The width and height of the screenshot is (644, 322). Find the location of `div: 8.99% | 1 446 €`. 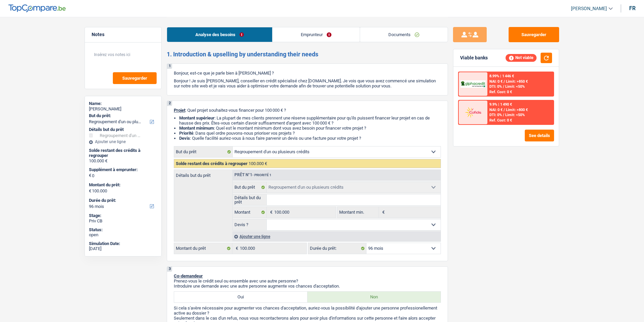

div: 8.99% | 1 446 € is located at coordinates (502, 76).